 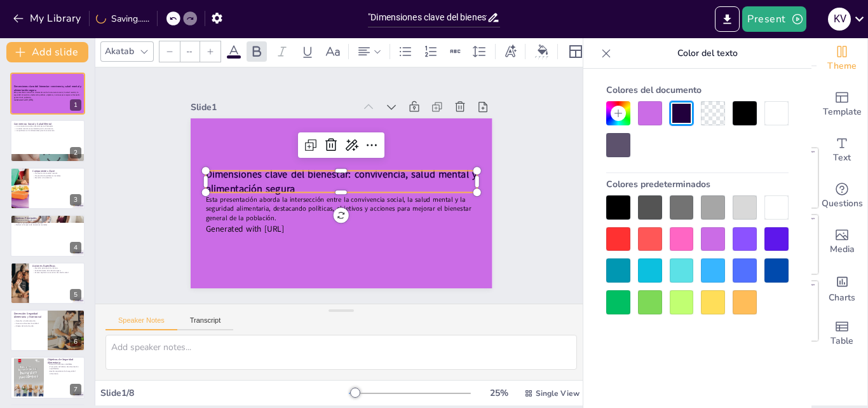 What do you see at coordinates (48, 223) in the screenshot?
I see `p: Prevenir problemas de salud mental.` at bounding box center [48, 223].